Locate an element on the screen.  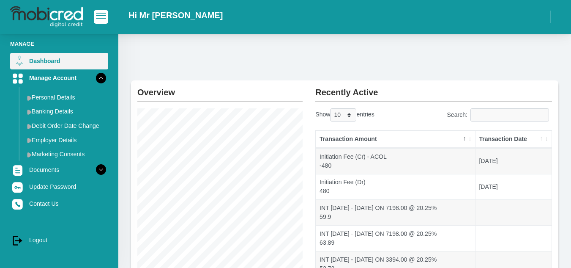
a: Update Password is located at coordinates (59, 186).